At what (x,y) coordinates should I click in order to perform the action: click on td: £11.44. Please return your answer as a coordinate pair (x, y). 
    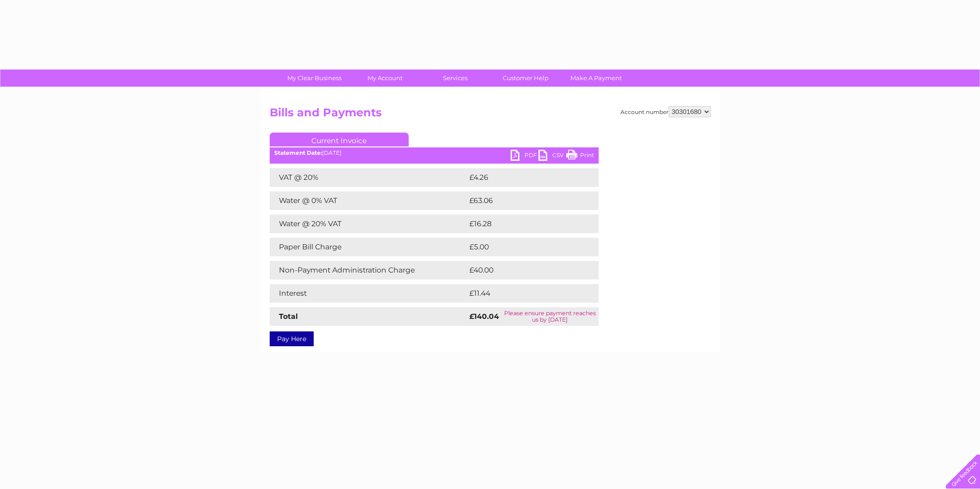
    Looking at the image, I should click on (523, 293).